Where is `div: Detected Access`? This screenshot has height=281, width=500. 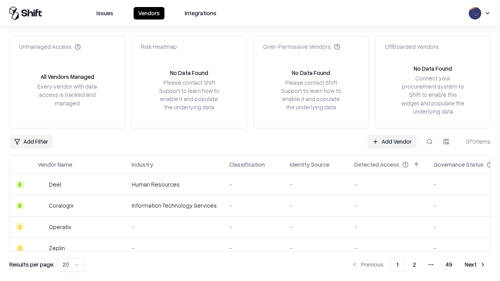
div: Detected Access is located at coordinates (376, 164).